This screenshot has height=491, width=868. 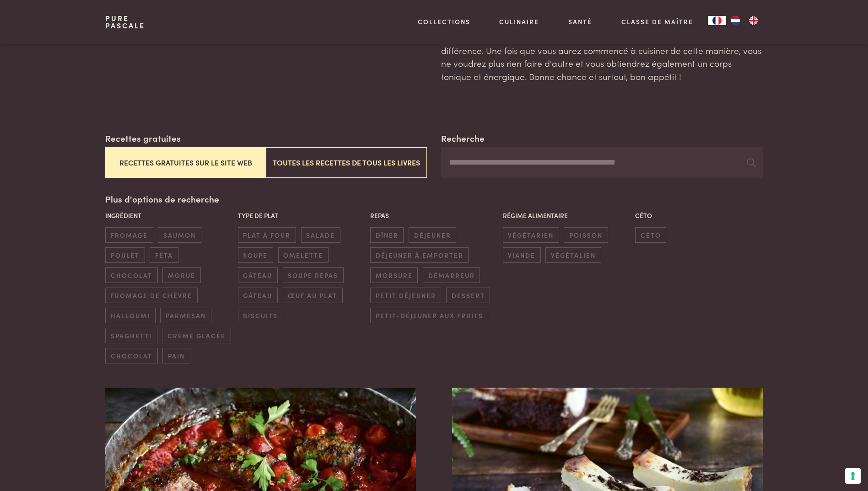 What do you see at coordinates (176, 355) in the screenshot?
I see `span: pain` at bounding box center [176, 355].